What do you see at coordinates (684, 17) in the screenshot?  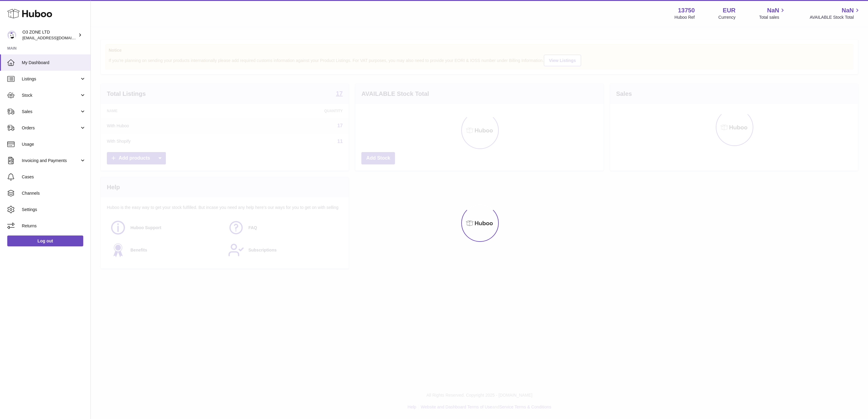 I see `div: Huboo Ref` at bounding box center [684, 17].